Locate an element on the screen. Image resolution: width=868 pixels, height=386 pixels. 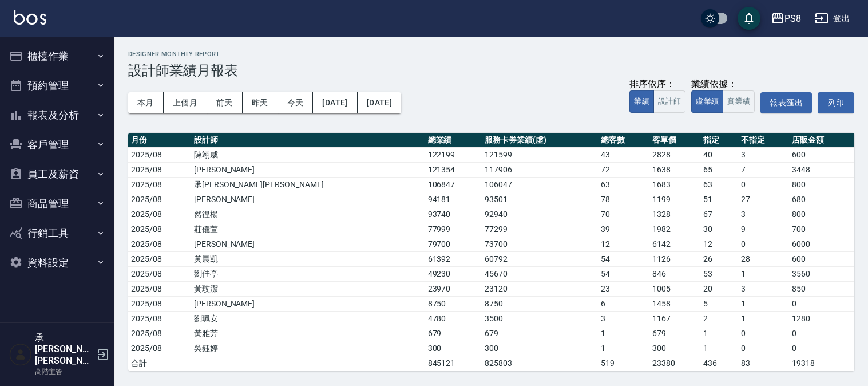
button: 登出 is located at coordinates (832, 18).